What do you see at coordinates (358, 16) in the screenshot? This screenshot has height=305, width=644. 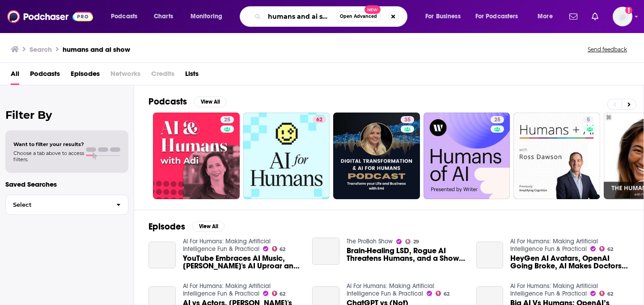 I see `span: Open Advanced` at bounding box center [358, 16].